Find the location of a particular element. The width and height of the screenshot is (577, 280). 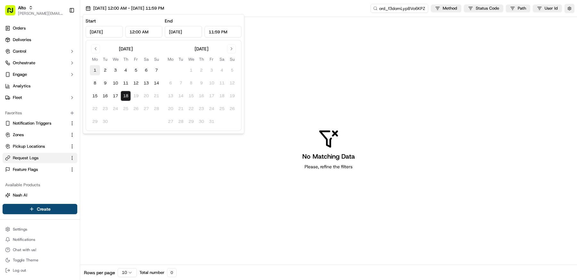

img: Ami Wang is located at coordinates (12, 115).